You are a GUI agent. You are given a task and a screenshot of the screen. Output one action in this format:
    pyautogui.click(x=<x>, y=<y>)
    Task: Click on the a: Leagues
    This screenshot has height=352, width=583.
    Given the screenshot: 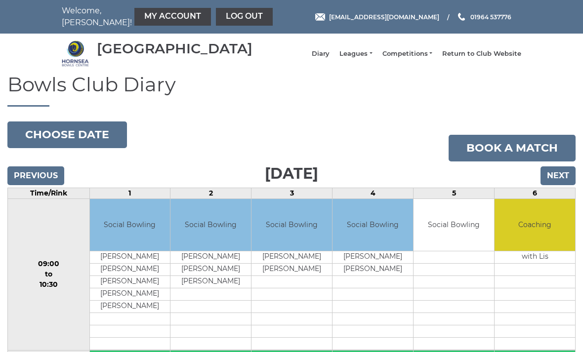 What is the action you would take?
    pyautogui.click(x=356, y=54)
    